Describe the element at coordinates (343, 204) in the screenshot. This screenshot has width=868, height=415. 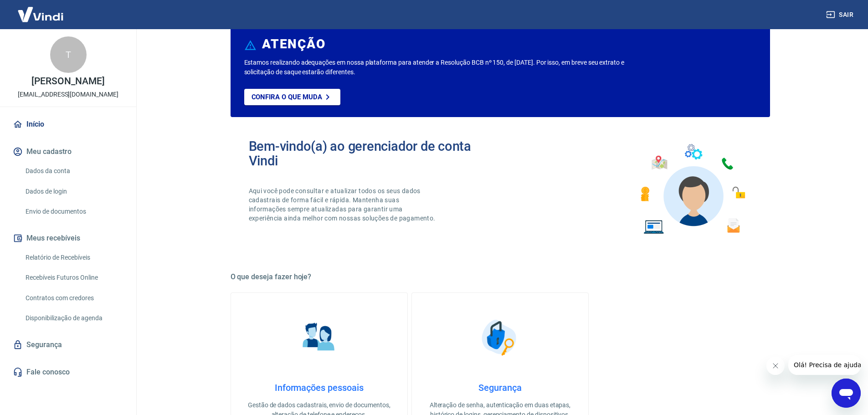
I see `p: Aqui você pode consultar e atualizar todos os seus dados cadastrais de forma fácil e rápida. Mant...` at that location.